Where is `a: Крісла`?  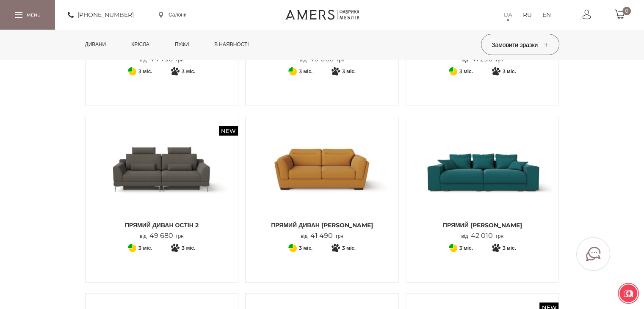
a: Крісла is located at coordinates (140, 44).